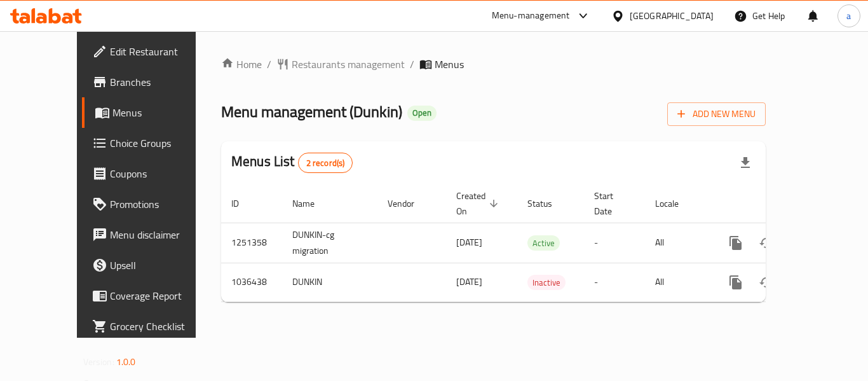 This screenshot has height=381, width=868. What do you see at coordinates (547, 282) in the screenshot?
I see `span: Inactive` at bounding box center [547, 282].